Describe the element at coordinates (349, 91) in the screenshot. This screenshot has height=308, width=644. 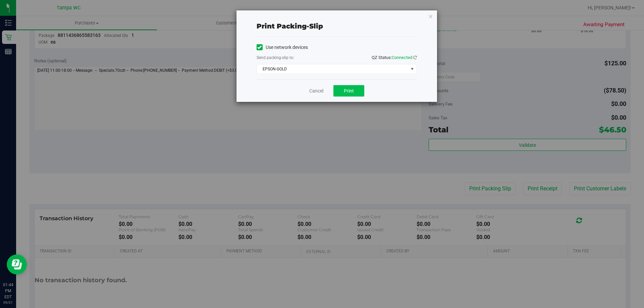
I see `span: Print` at that location.